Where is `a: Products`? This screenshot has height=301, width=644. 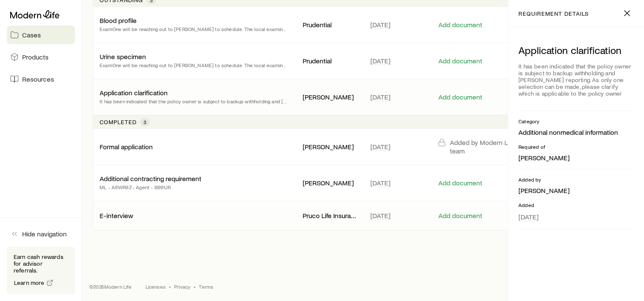 a: Products is located at coordinates (41, 57).